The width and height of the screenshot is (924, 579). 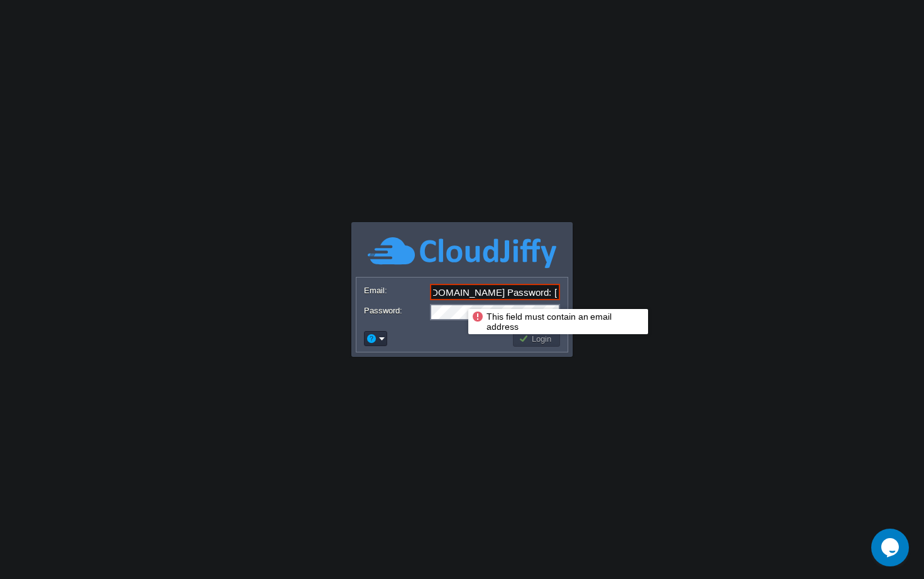 I want to click on label: Password:, so click(x=396, y=310).